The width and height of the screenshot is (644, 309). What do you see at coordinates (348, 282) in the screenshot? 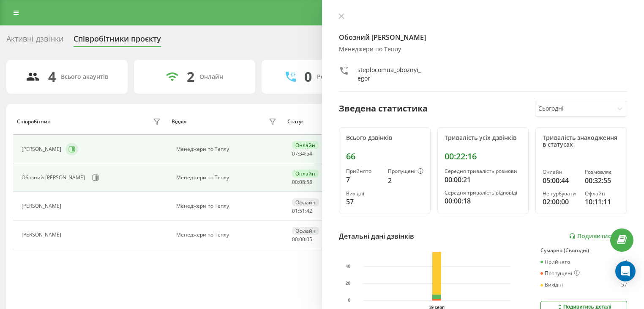
I see `text: 20` at bounding box center [348, 282].